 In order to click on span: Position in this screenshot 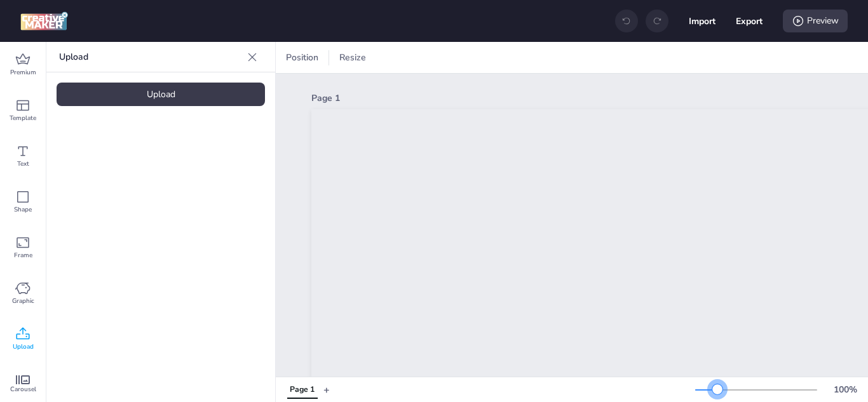, I will do `click(301, 57)`.